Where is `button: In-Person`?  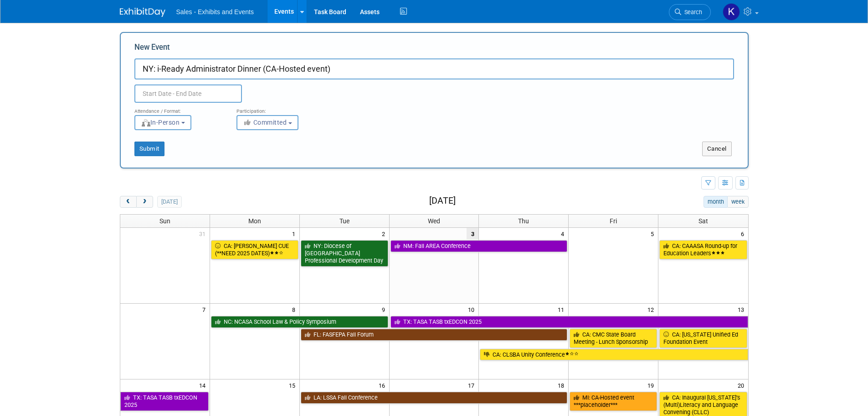
button: In-Person is located at coordinates (163, 123).